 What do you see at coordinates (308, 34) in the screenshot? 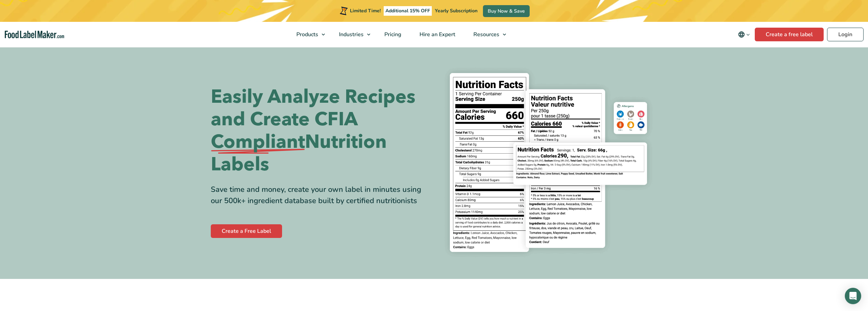
I see `a: Products` at bounding box center [308, 34].